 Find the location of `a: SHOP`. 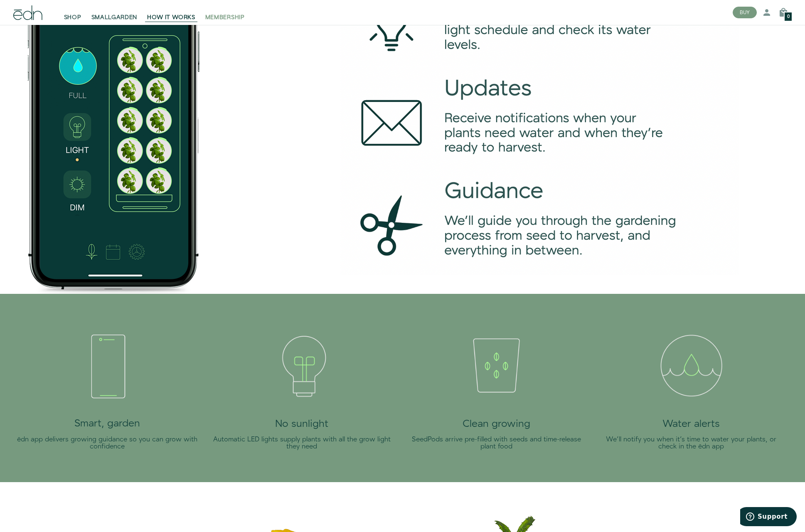

a: SHOP is located at coordinates (73, 12).